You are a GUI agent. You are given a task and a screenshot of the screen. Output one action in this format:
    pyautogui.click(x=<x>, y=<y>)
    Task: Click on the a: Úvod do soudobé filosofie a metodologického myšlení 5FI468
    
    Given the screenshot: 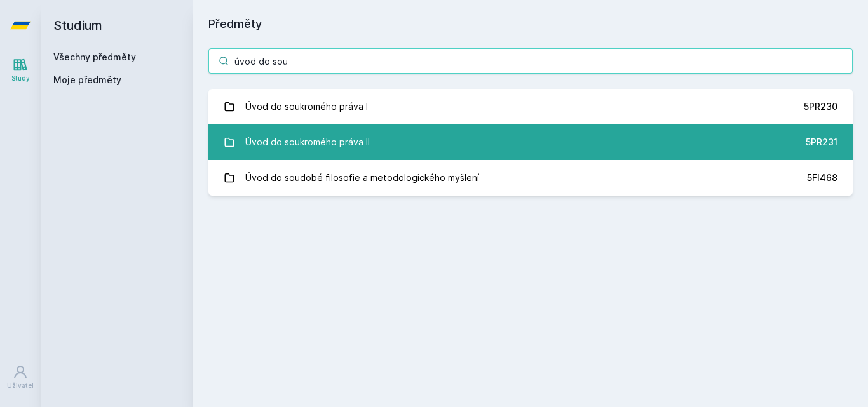 What is the action you would take?
    pyautogui.click(x=530, y=178)
    